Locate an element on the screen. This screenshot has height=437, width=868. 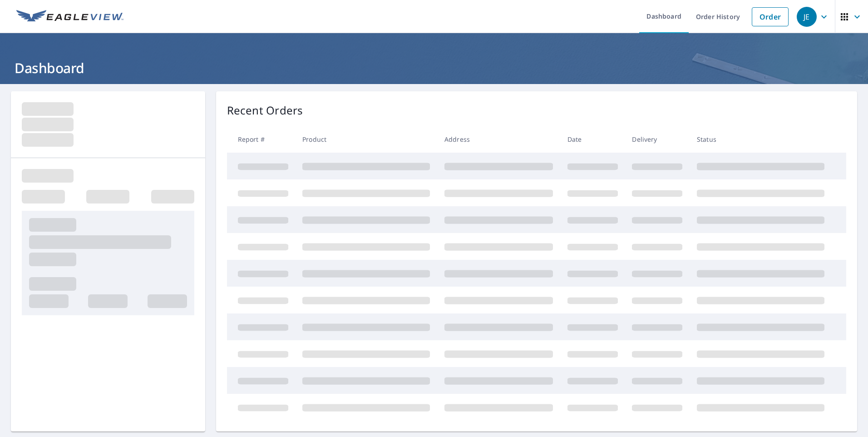
th: Delivery is located at coordinates (656, 139).